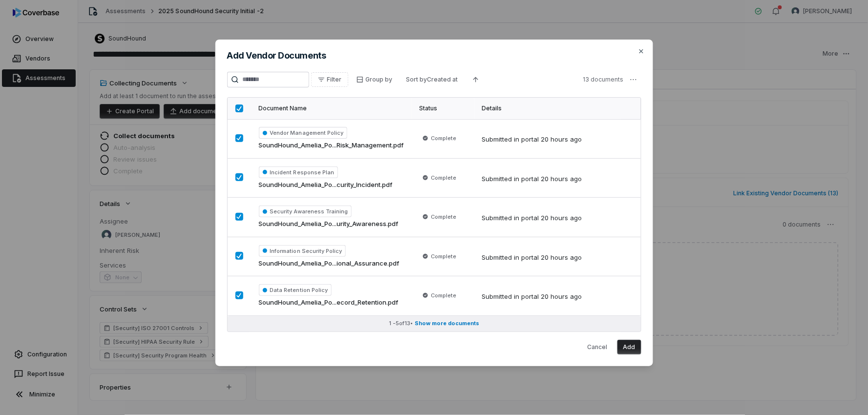 Image resolution: width=868 pixels, height=415 pixels. What do you see at coordinates (557, 109) in the screenshot?
I see `div: Details` at bounding box center [557, 109].